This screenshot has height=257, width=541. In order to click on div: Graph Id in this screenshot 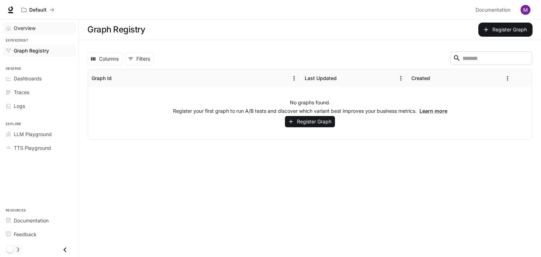, I will do `click(101, 78)`.